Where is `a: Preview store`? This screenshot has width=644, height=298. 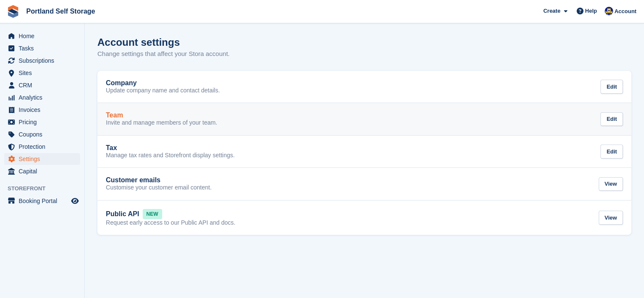
a: Preview store is located at coordinates (75, 201).